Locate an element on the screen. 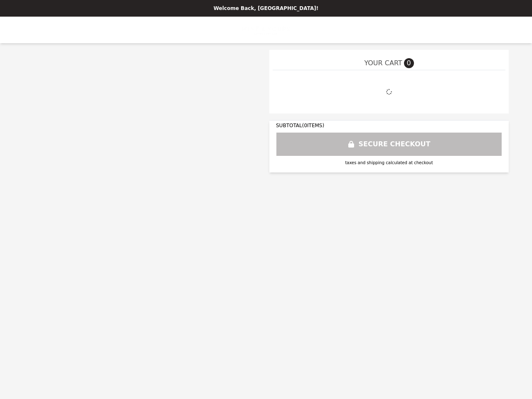  span: 0 is located at coordinates (409, 63).